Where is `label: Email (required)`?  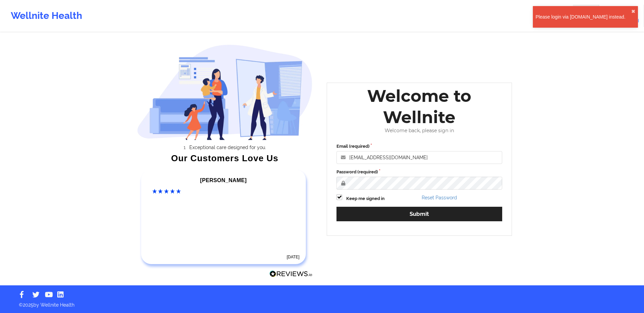 label: Email (required) is located at coordinates (420, 146).